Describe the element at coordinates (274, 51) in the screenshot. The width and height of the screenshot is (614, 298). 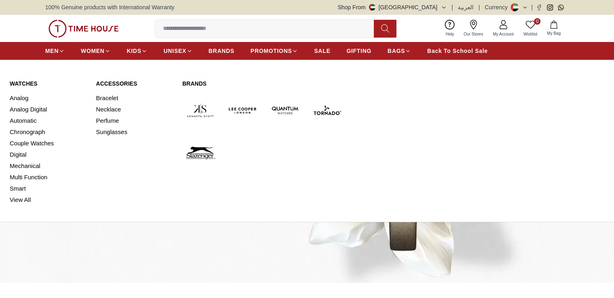
I see `a: PROMOTIONS` at that location.